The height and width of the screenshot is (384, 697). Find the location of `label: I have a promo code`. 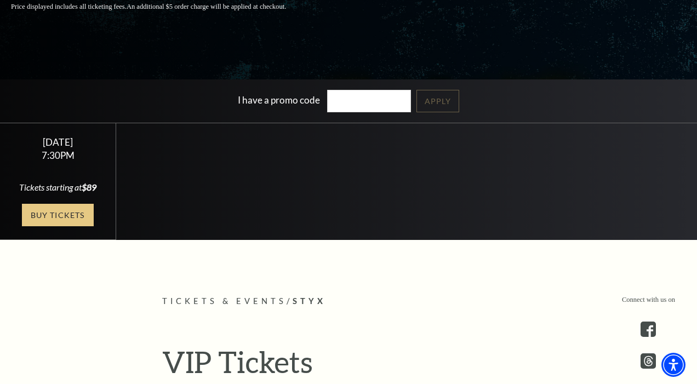

label: I have a promo code is located at coordinates (279, 100).